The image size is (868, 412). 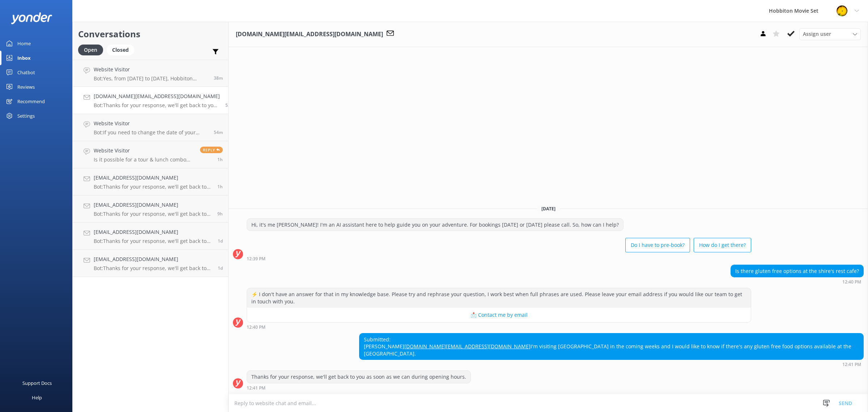 What do you see at coordinates (220, 240) in the screenshot?
I see `span: Sep 11 2025 10:13am (UTC +12:00) Pacific/Auckland` at bounding box center [220, 240].